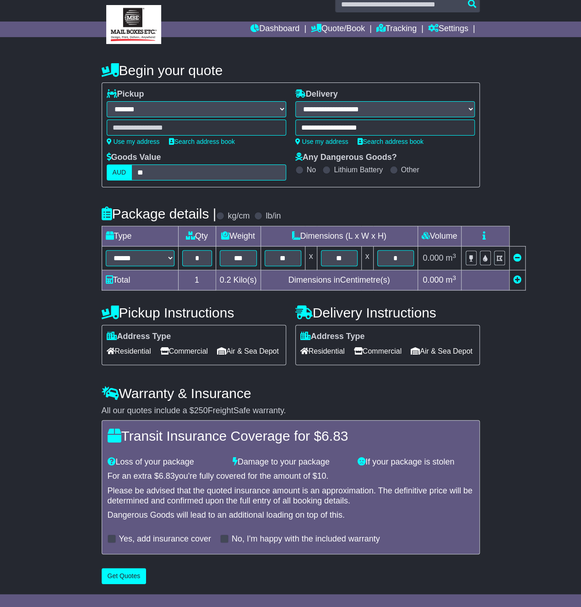 The height and width of the screenshot is (607, 581). What do you see at coordinates (291, 476) in the screenshot?
I see `div: For an extra $ you're fully covered for the amount of $ .` at bounding box center [291, 476].